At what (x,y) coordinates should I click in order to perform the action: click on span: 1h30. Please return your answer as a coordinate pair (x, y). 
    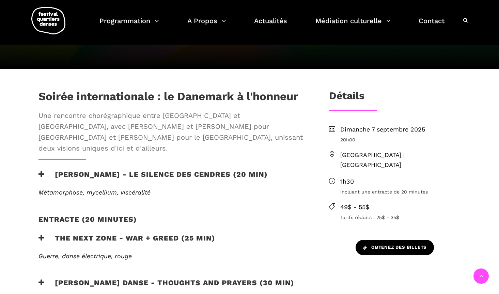
    Looking at the image, I should click on (401, 182).